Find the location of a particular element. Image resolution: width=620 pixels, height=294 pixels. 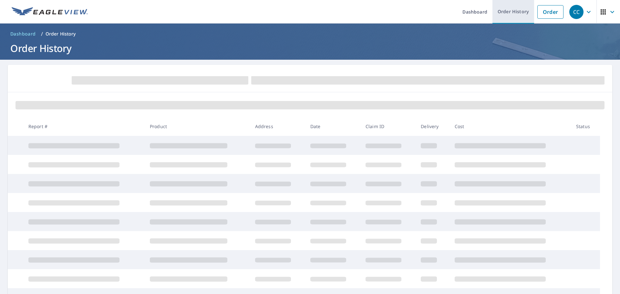

th: Status is located at coordinates (586, 126).